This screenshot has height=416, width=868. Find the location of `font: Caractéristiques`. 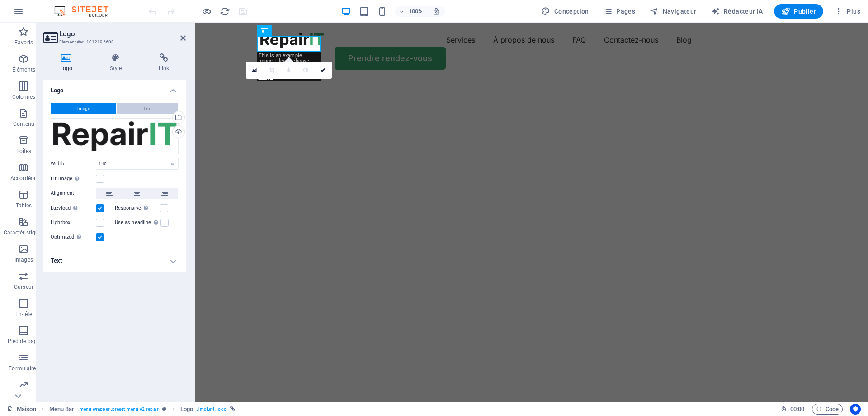

font: Caractéristiques is located at coordinates (24, 232).